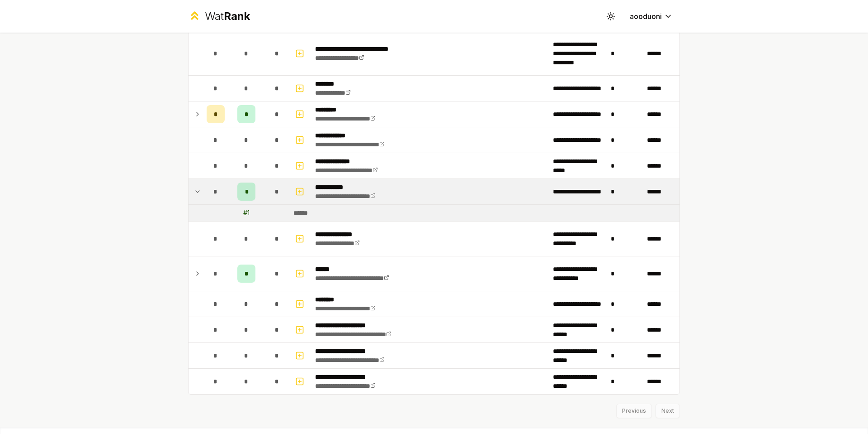  Describe the element at coordinates (652, 17) in the screenshot. I see `button: aooduoni` at that location.